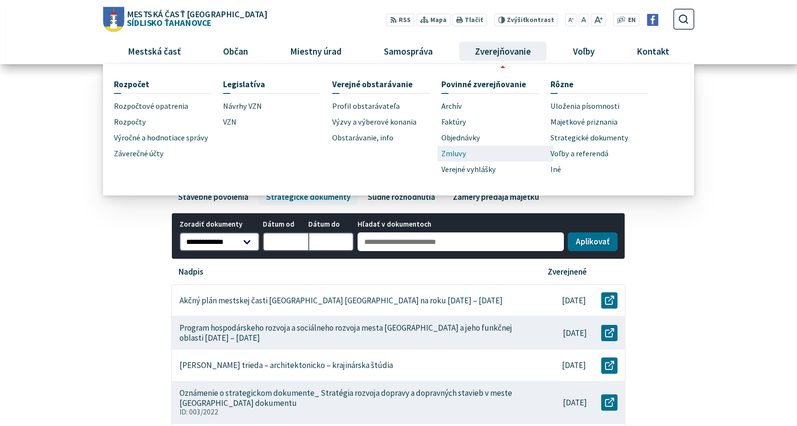  Describe the element at coordinates (605, 122) in the screenshot. I see `a: Majetkové priznania` at that location.